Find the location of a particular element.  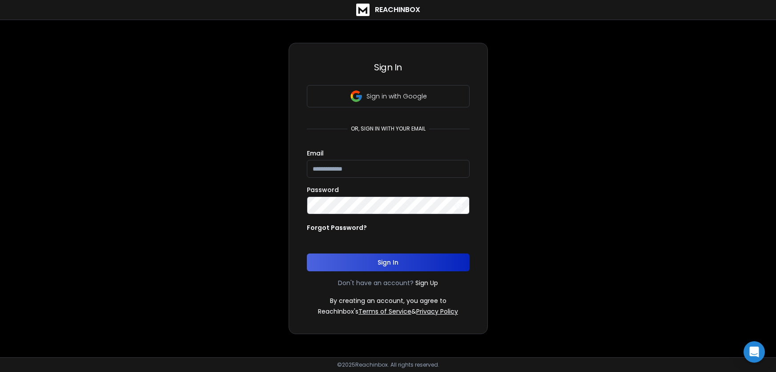

p: By creating an account, you agree to is located at coordinates (388, 300).